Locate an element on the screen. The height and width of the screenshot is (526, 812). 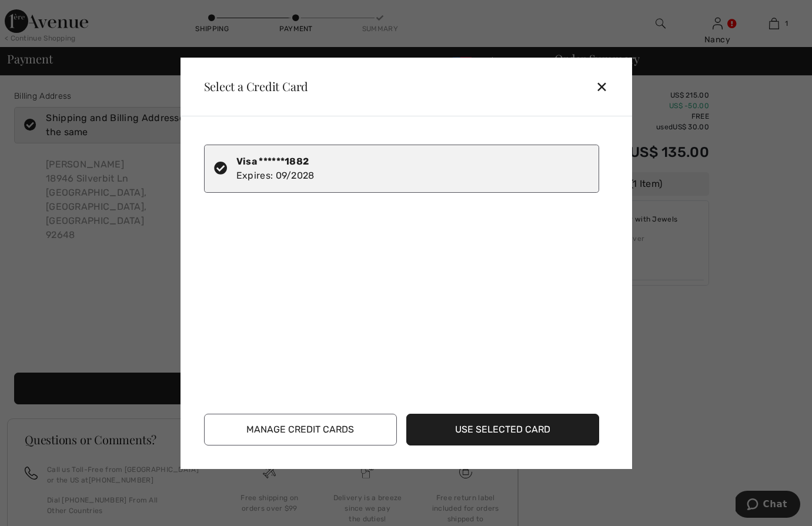
div: Select a Credit Card is located at coordinates (251, 86).